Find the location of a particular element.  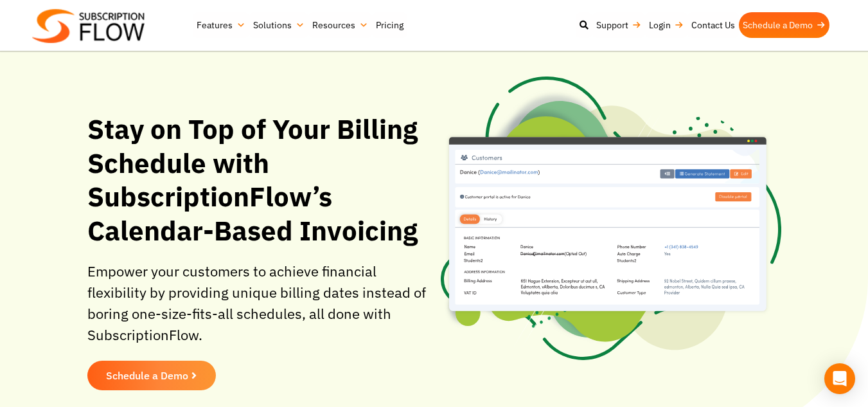

a: Login is located at coordinates (666, 25).